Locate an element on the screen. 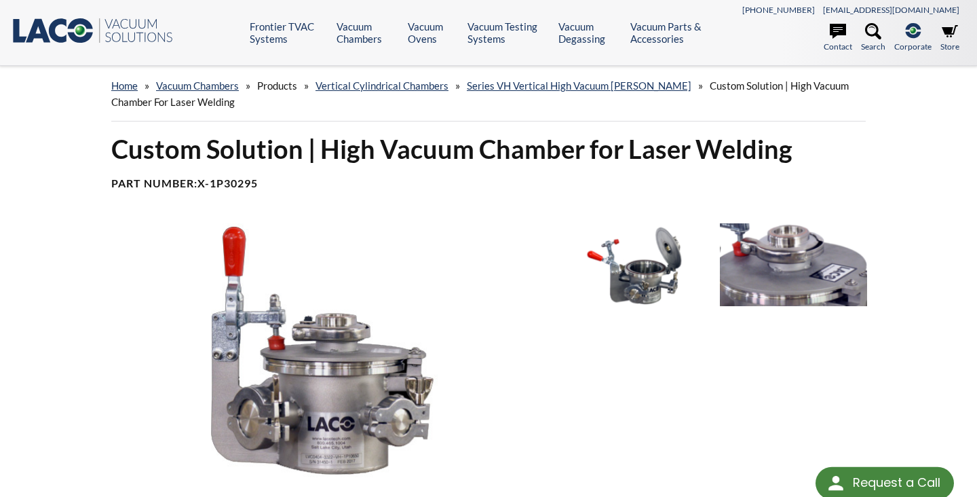 The height and width of the screenshot is (497, 977). a: Frontier TVAC Systems is located at coordinates (288, 33).